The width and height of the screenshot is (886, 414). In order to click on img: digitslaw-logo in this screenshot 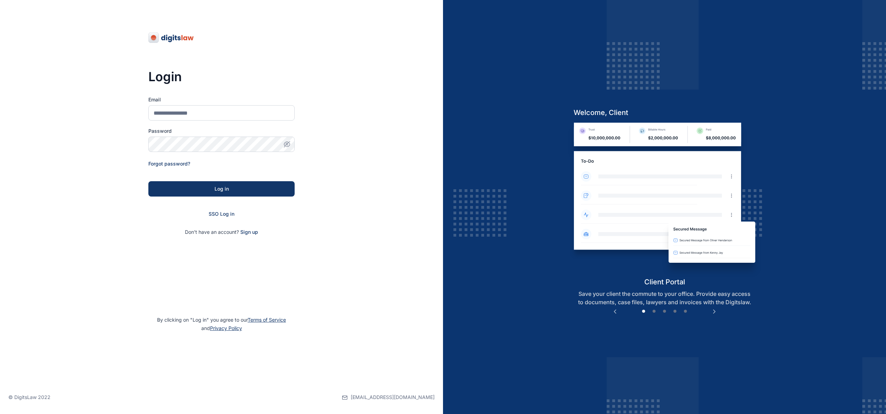, I will do `click(171, 38)`.